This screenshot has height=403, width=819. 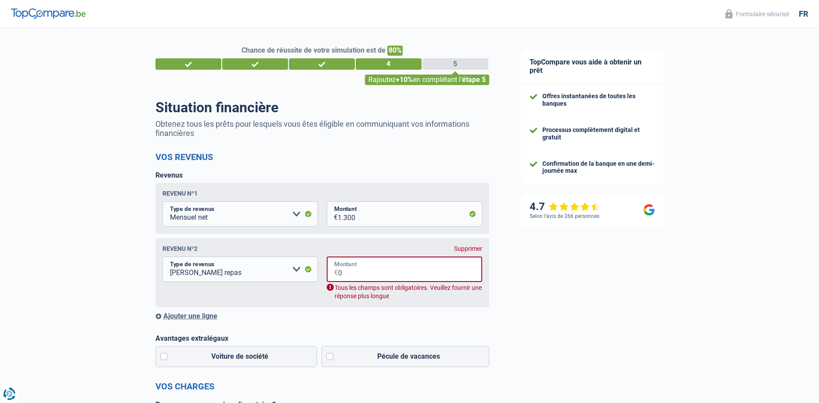 I want to click on div: Selon l’avis de 266 personnes, so click(x=564, y=216).